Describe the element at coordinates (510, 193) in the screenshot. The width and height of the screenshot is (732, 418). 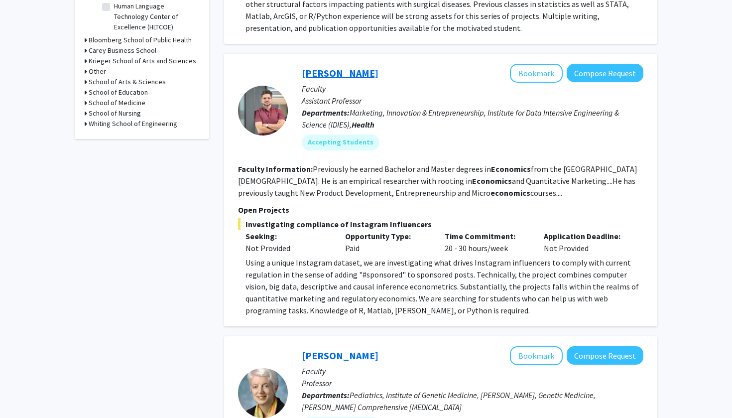
I see `b: economics` at that location.